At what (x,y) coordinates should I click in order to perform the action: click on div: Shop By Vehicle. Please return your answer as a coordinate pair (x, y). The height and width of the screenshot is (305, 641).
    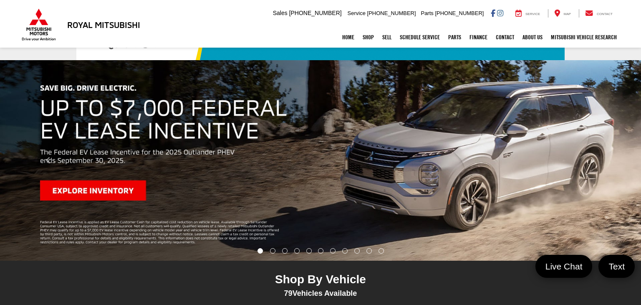
    Looking at the image, I should click on (321, 280).